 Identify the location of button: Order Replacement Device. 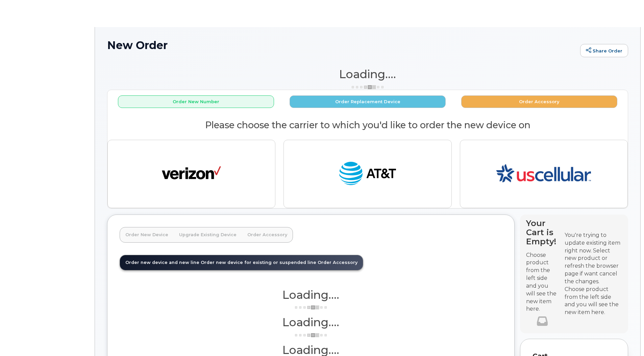
(368, 101).